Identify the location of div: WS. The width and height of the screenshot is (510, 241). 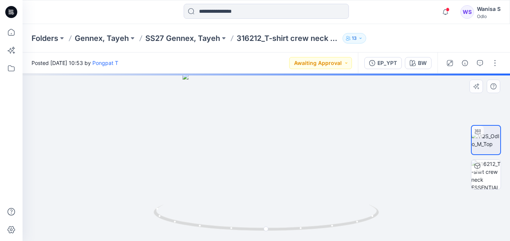
(468, 12).